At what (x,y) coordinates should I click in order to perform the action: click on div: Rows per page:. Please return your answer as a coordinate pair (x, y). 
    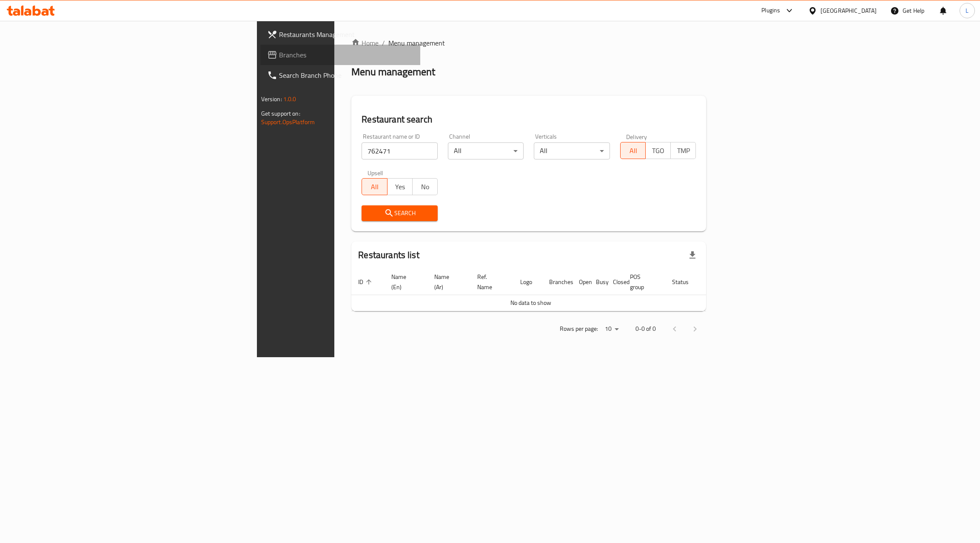
    Looking at the image, I should click on (611, 329).